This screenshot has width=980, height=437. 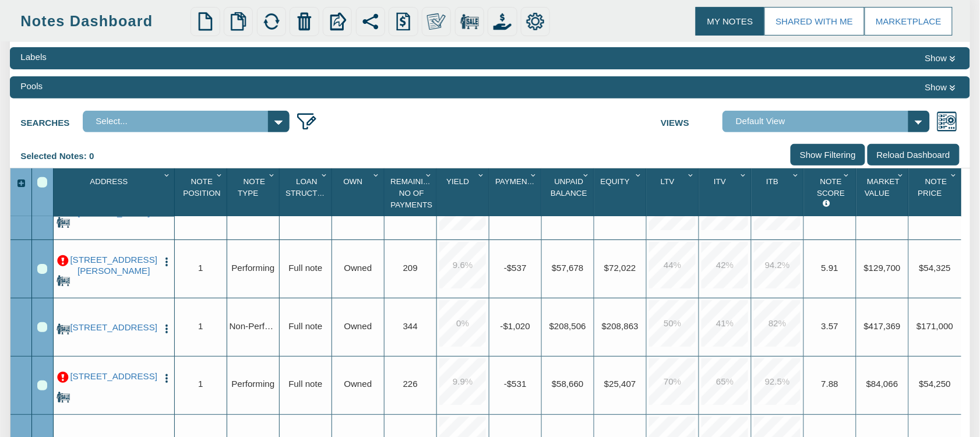 I want to click on div: Equity Sort None, so click(x=621, y=191).